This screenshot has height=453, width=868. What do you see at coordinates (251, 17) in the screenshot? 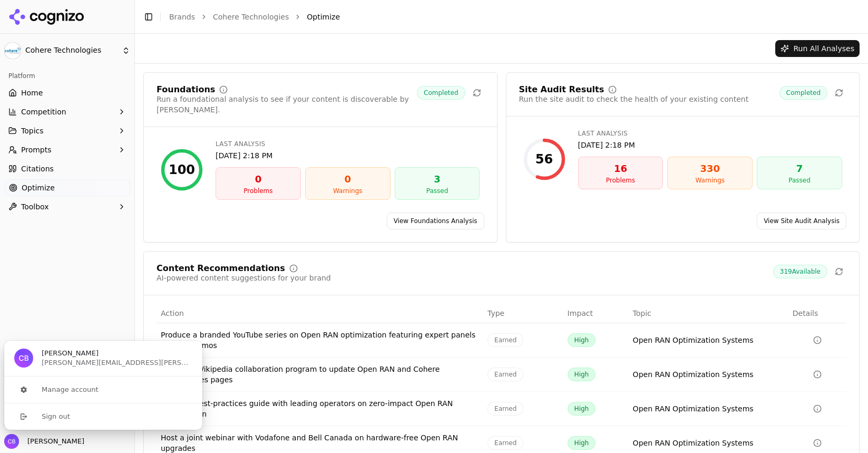
I see `a: Cohere Technologies` at bounding box center [251, 17].